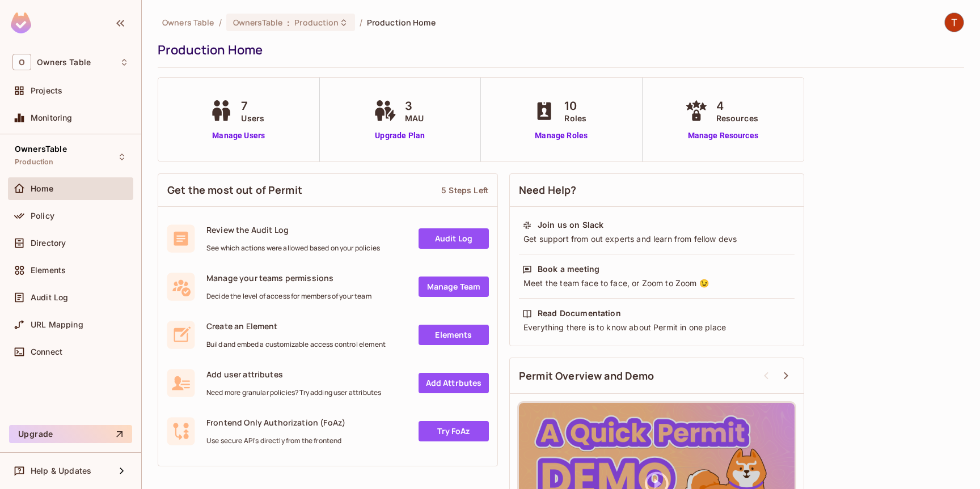 The width and height of the screenshot is (980, 489). What do you see at coordinates (49, 271) in the screenshot?
I see `span: Elements` at bounding box center [49, 271].